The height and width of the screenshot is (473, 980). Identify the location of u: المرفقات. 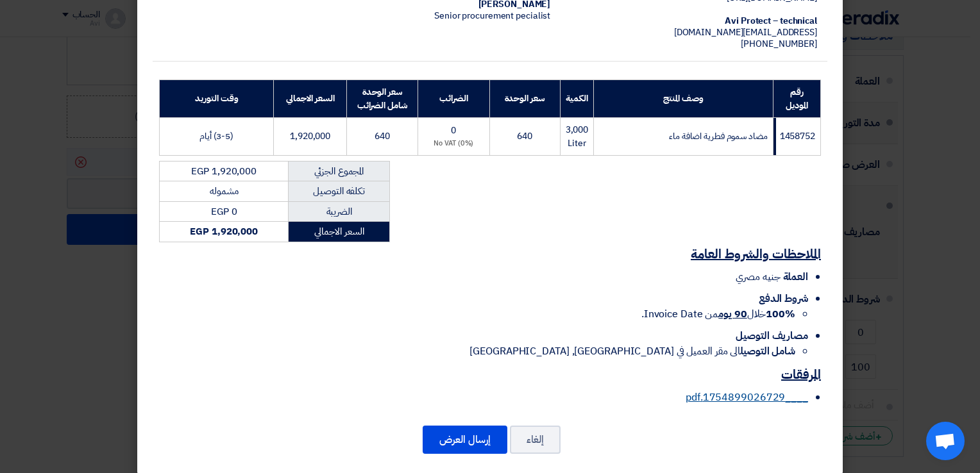
(801, 375).